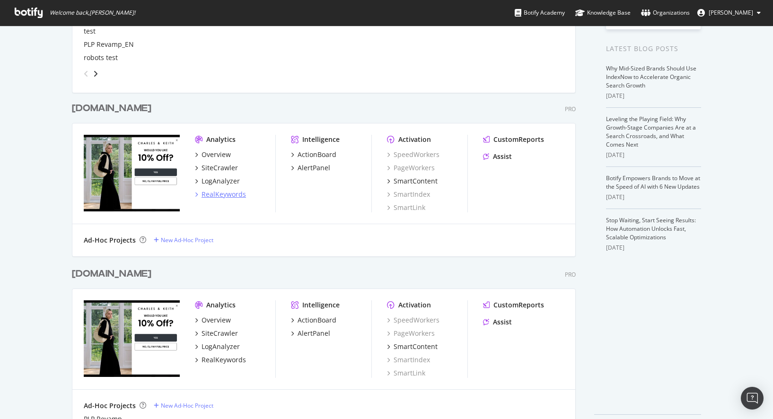  I want to click on a: PLP Revamp_EN, so click(109, 44).